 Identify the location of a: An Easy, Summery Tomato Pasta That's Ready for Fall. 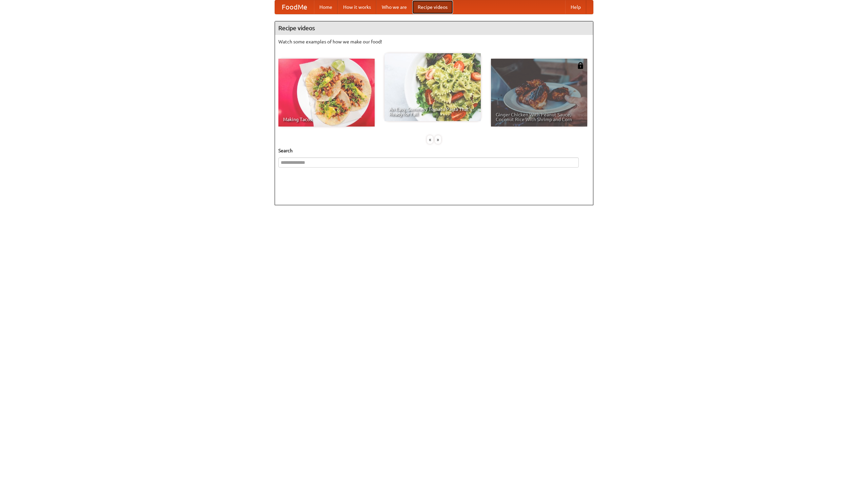
(433, 87).